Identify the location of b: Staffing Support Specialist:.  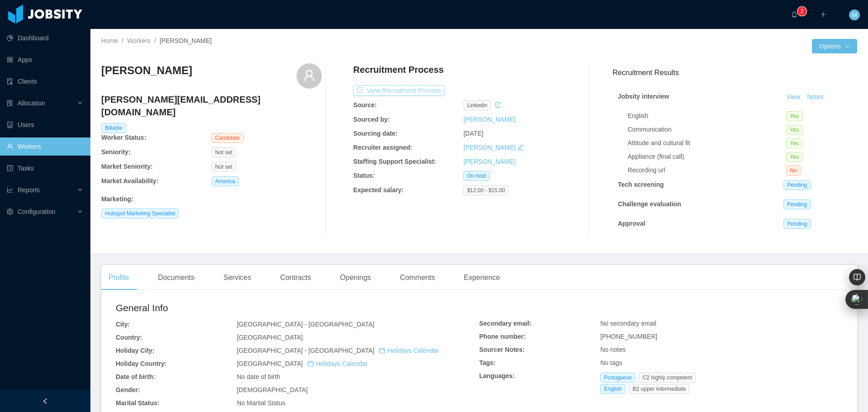
(394, 162).